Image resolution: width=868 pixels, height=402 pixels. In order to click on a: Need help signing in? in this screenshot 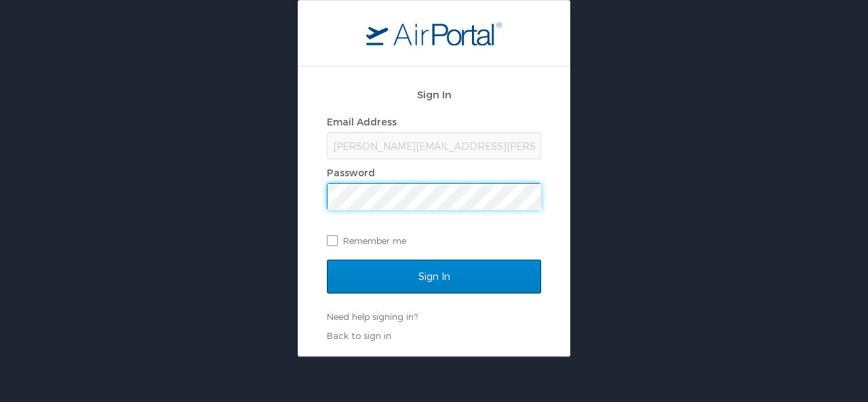, I will do `click(372, 316)`.